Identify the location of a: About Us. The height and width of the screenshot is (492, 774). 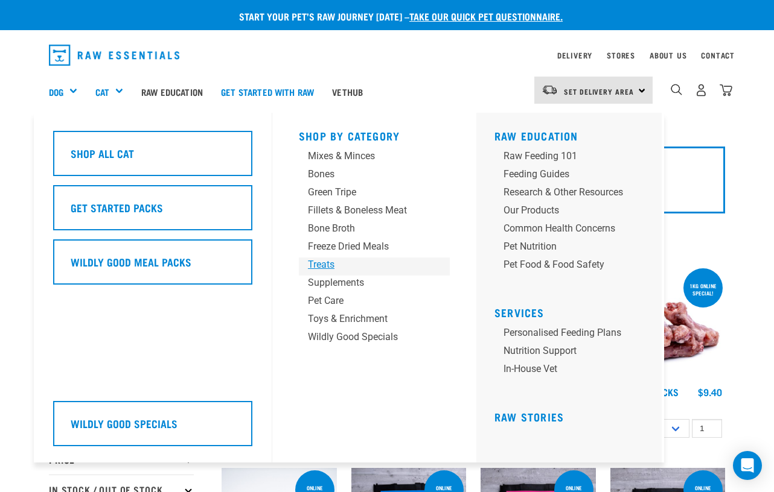
(667, 55).